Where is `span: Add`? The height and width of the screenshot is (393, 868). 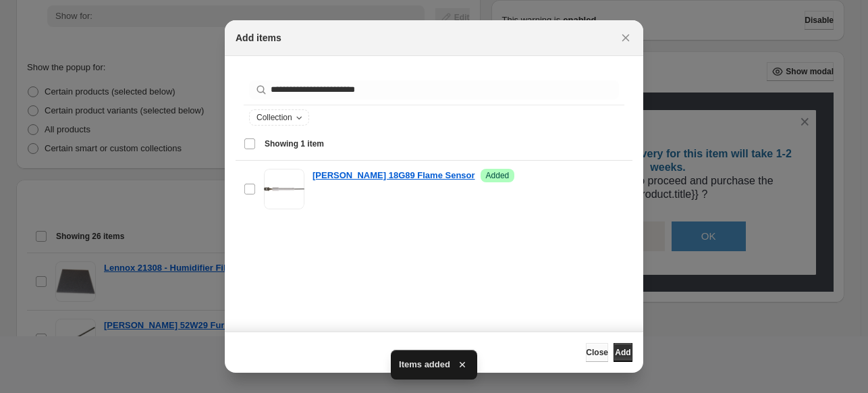
span: Add is located at coordinates (622, 352).